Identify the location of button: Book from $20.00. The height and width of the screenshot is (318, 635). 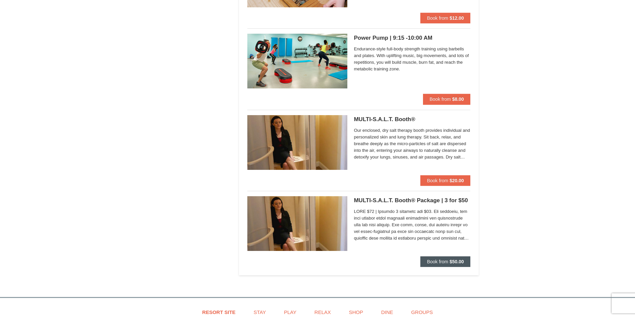
(446, 180).